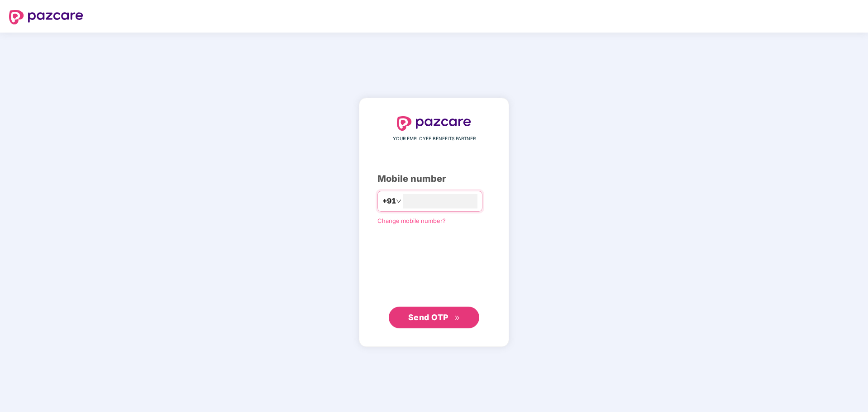 This screenshot has height=412, width=868. What do you see at coordinates (434, 318) in the screenshot?
I see `button: Send OTPdouble-right` at bounding box center [434, 318].